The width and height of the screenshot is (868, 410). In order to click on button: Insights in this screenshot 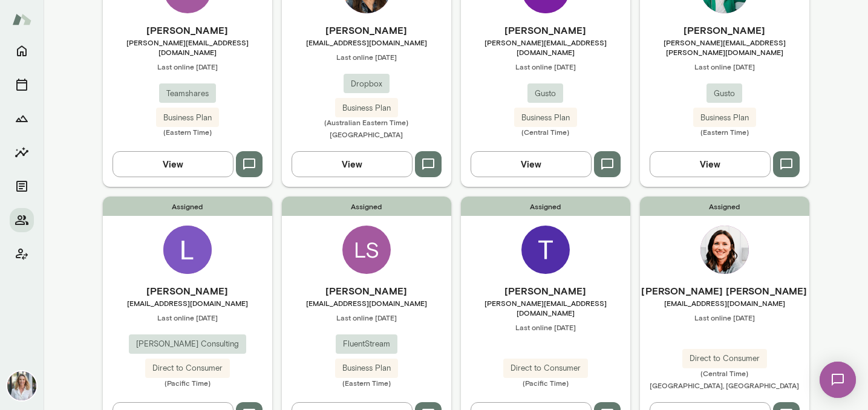, I will do `click(22, 152)`.